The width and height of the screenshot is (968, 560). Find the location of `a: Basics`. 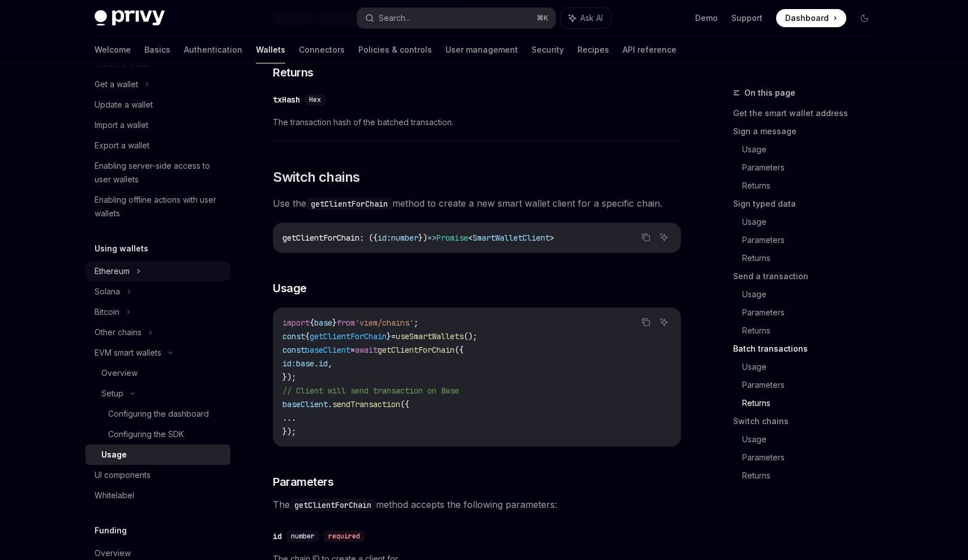

a: Basics is located at coordinates (157, 50).